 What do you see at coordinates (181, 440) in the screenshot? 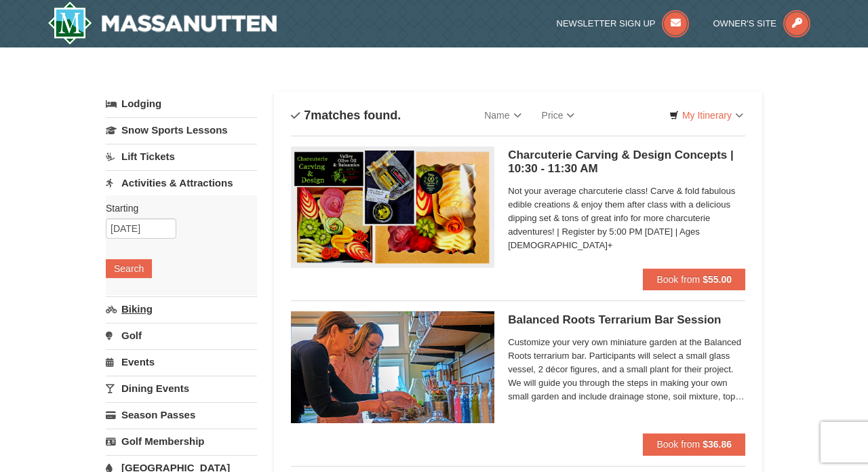
I see `a: Golf Membership` at bounding box center [181, 440].